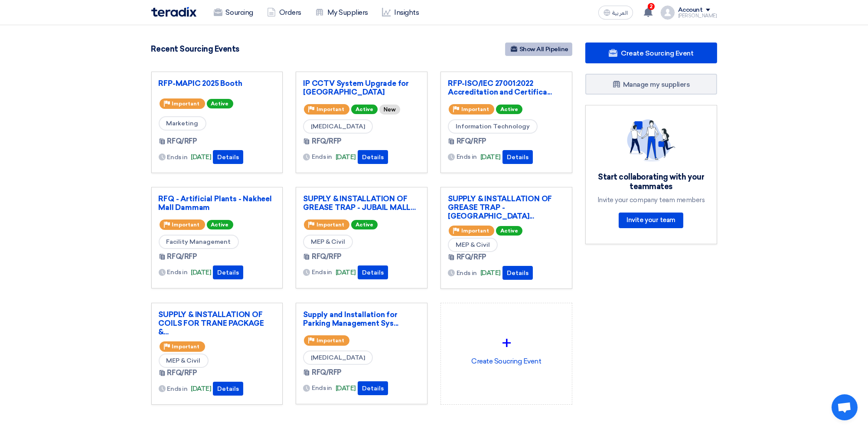  What do you see at coordinates (362, 203) in the screenshot?
I see `a: SUPPLY & INSTALLATION OF GREASE TRAP - JUBAIL MALL...` at bounding box center [362, 203].